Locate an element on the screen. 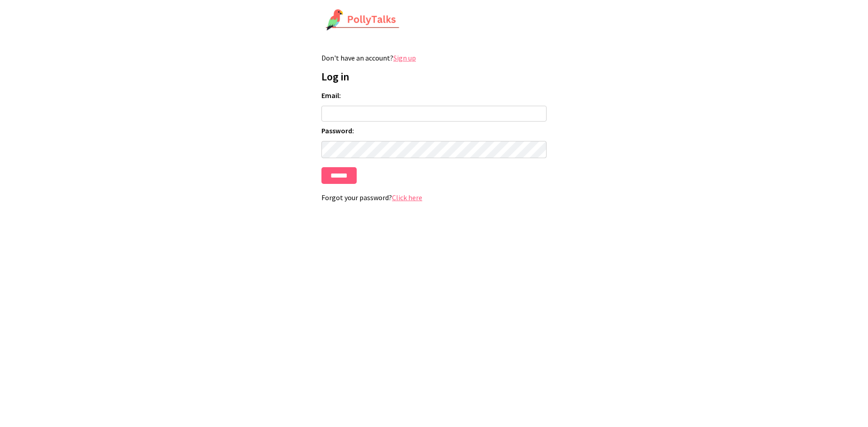 This screenshot has height=427, width=868. a: Sign up is located at coordinates (405, 58).